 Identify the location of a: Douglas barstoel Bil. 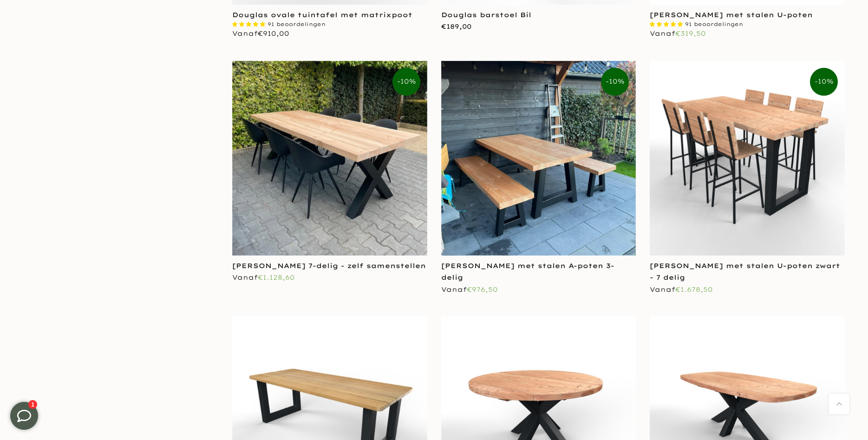
(487, 15).